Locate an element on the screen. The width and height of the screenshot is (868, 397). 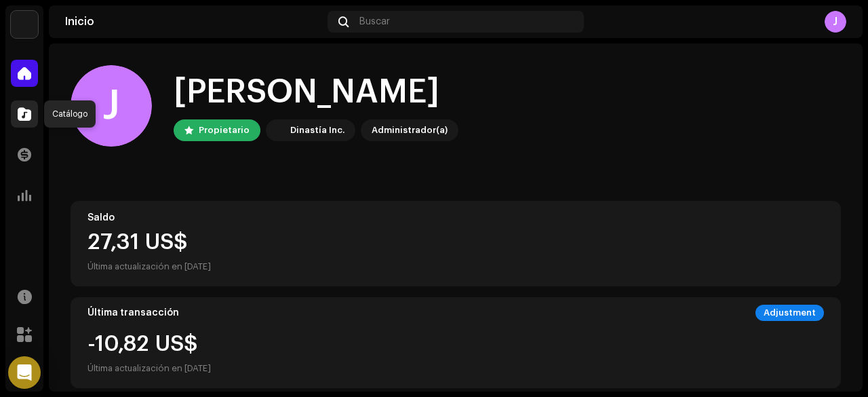
div: Inicio is located at coordinates (193, 22).